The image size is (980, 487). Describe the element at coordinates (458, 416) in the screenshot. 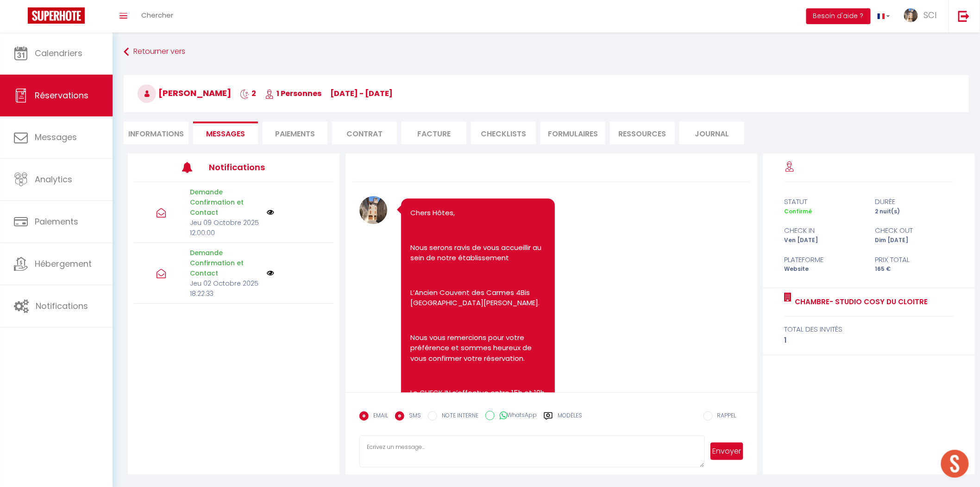

I see `label: NOTE INTERNE` at that location.